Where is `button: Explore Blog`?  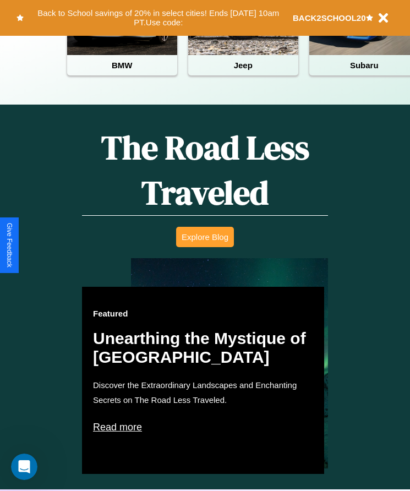
button: Explore Blog is located at coordinates (205, 237).